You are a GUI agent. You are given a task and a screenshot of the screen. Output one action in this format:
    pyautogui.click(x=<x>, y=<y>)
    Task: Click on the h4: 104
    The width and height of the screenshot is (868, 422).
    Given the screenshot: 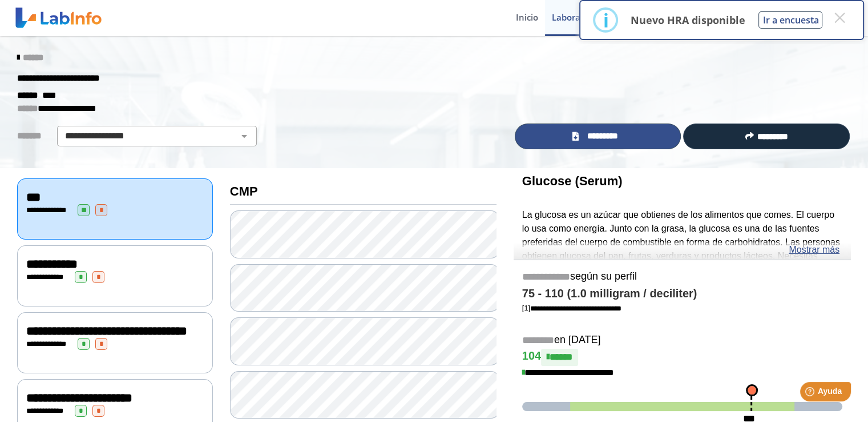 What is the action you would take?
    pyautogui.click(x=682, y=357)
    